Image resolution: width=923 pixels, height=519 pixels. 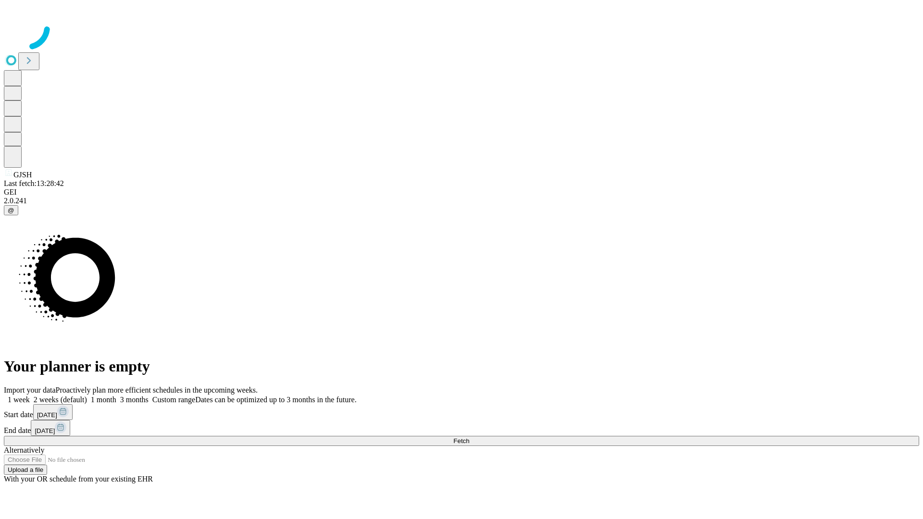 I want to click on span: Import your data, so click(x=30, y=390).